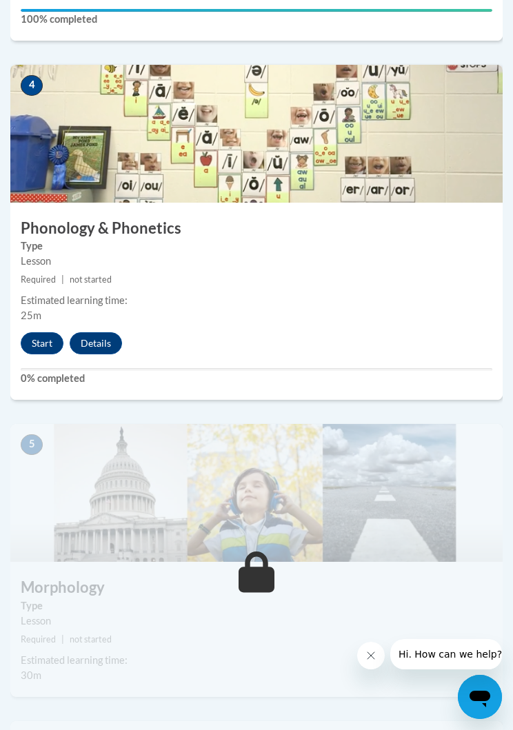  Describe the element at coordinates (42, 343) in the screenshot. I see `button: Start` at that location.